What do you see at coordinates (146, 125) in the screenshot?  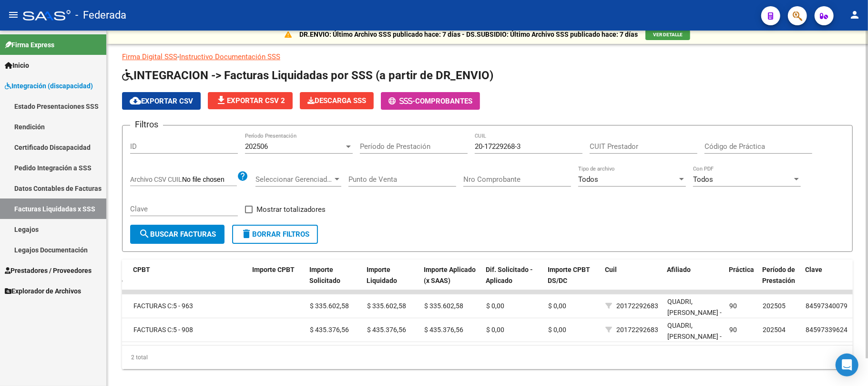 I see `h3: Filtros` at bounding box center [146, 125].